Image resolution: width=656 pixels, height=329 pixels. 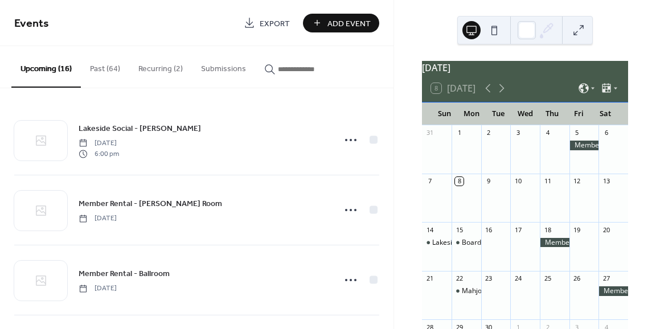 What do you see at coordinates (430, 133) in the screenshot?
I see `div: 31` at bounding box center [430, 133].